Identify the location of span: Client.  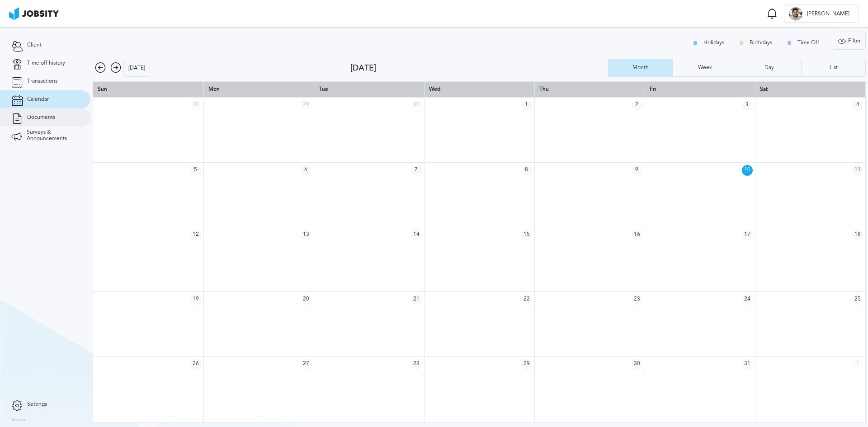
(34, 45).